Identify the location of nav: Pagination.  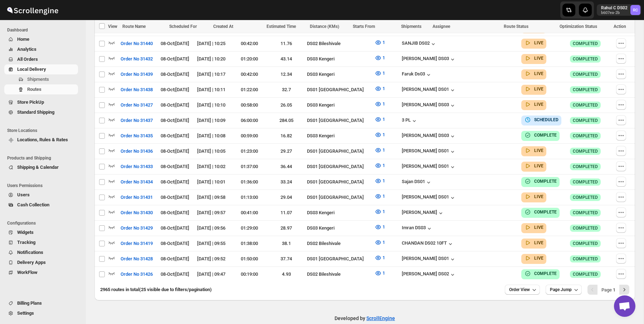
(608, 290).